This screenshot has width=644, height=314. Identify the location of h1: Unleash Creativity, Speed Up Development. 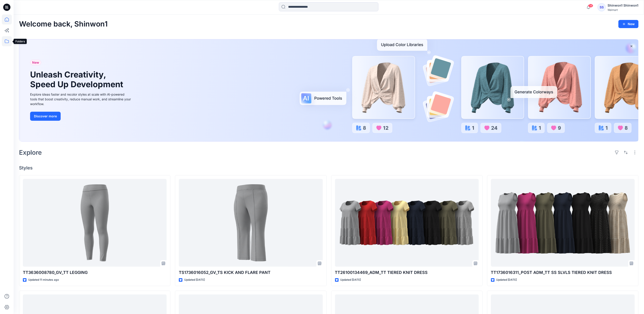
(78, 79).